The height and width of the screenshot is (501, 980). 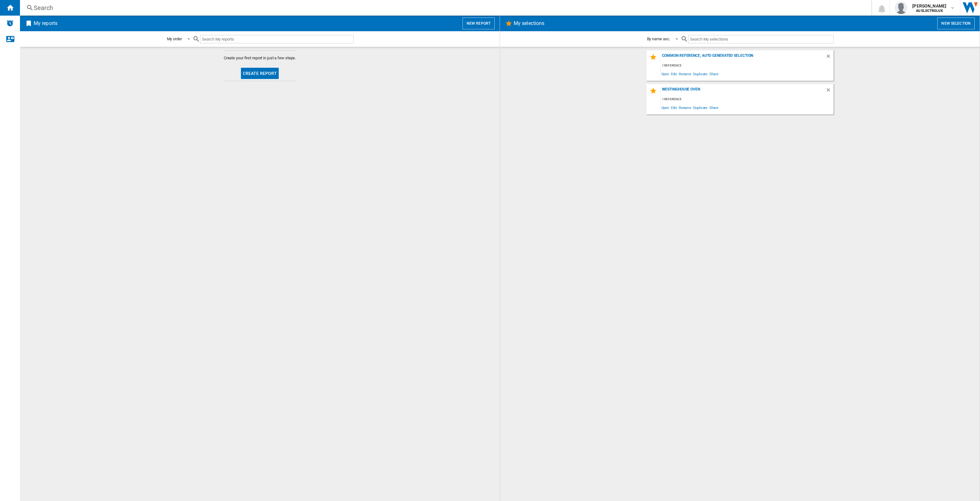 I want to click on button: New report, so click(x=478, y=24).